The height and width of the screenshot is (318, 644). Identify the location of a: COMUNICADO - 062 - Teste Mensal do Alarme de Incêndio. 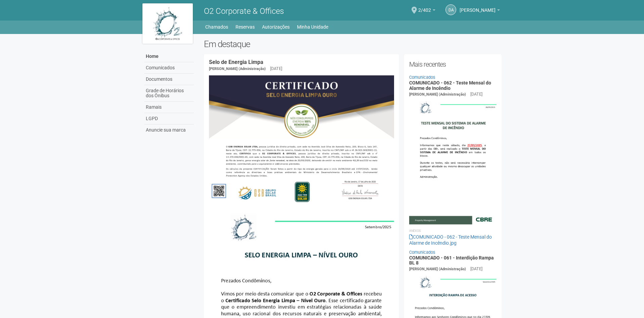
(450, 85).